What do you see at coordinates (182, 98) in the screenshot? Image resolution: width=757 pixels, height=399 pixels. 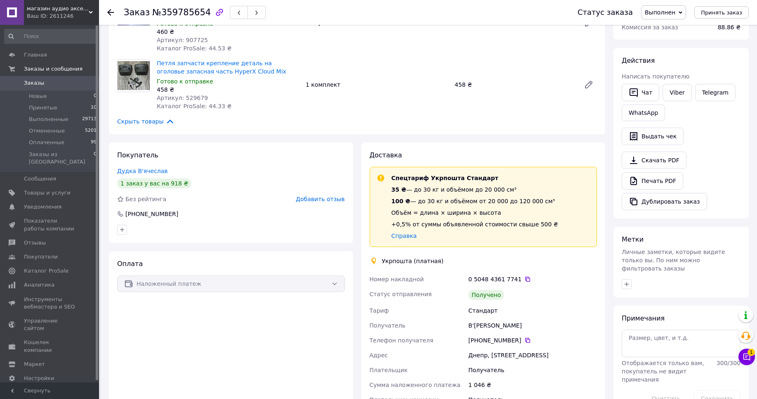 I see `span: Артикул: 529679` at bounding box center [182, 98].